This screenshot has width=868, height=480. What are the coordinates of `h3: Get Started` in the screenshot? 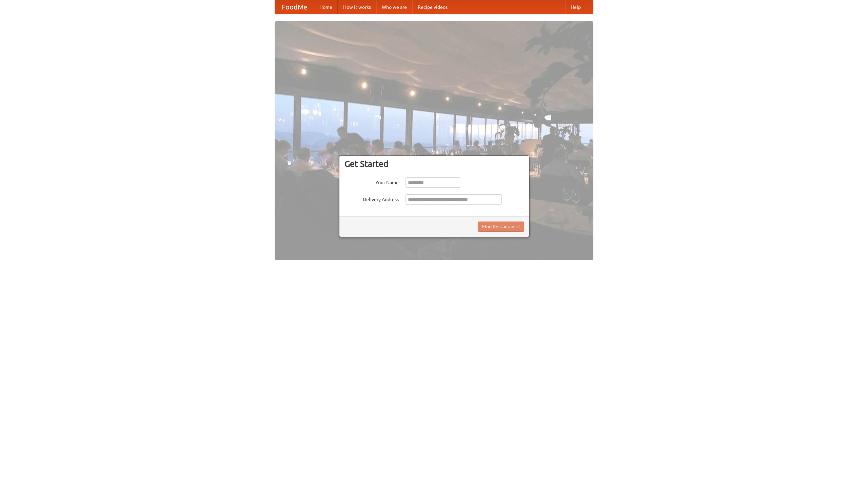 It's located at (434, 164).